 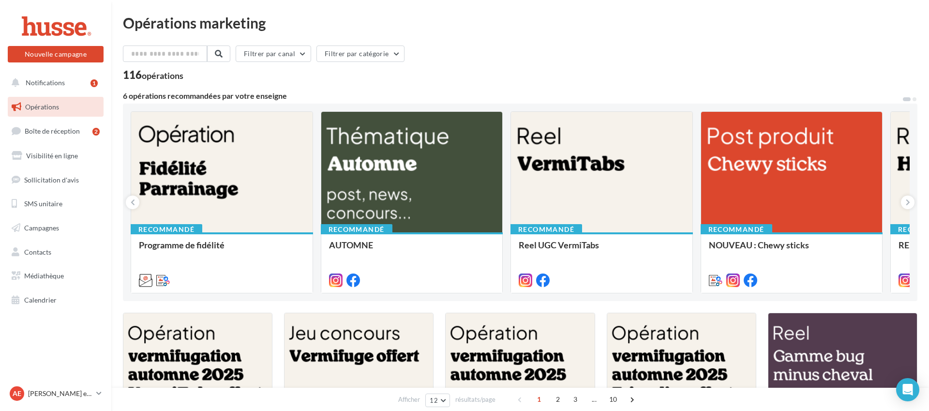 I want to click on a: SMS unitaire, so click(x=56, y=204).